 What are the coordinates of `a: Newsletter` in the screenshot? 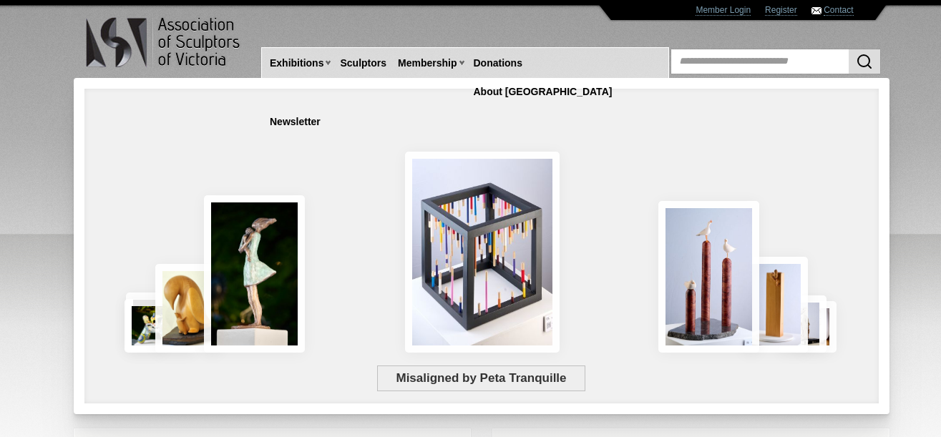 It's located at (295, 122).